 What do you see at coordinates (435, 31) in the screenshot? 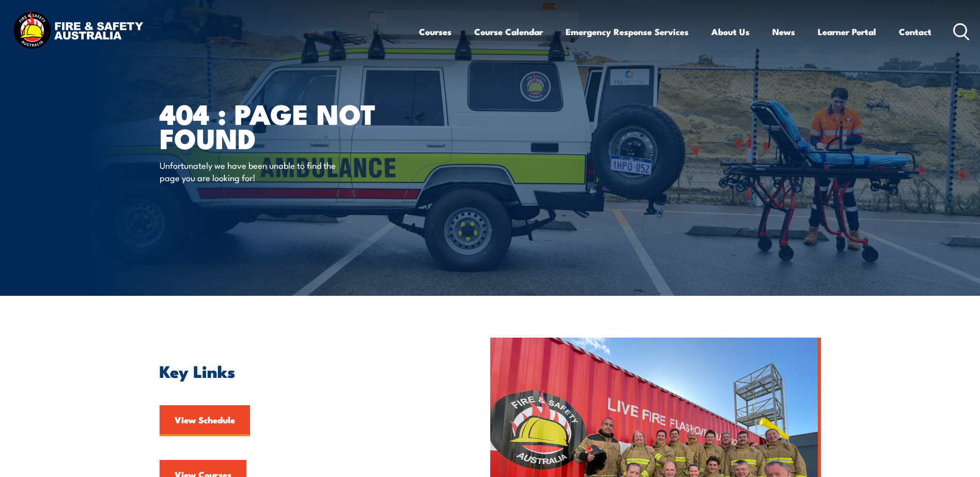
I see `a: Courses` at bounding box center [435, 31].